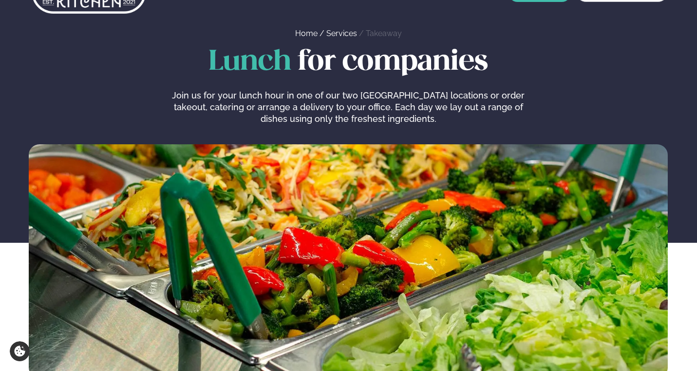  I want to click on a: Cookie settings, so click(19, 351).